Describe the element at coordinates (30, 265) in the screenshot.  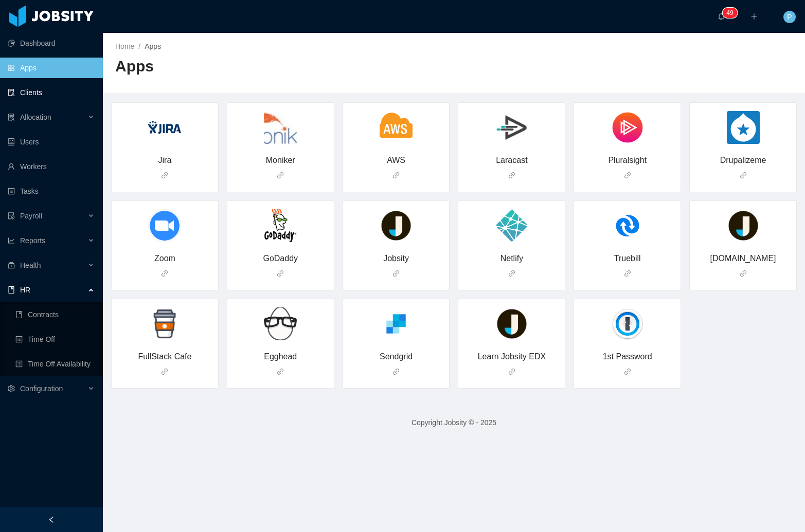
I see `span: Health` at that location.